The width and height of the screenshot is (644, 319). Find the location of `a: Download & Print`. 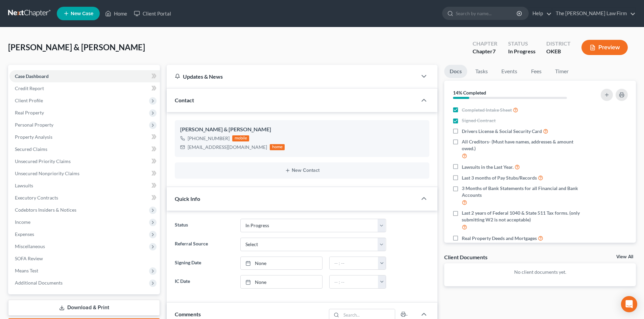

a: Download & Print is located at coordinates (84, 307).